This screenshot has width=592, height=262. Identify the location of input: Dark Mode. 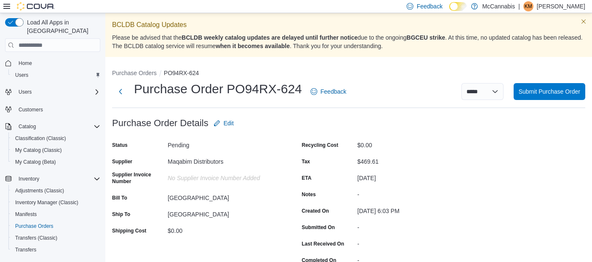
(458, 6).